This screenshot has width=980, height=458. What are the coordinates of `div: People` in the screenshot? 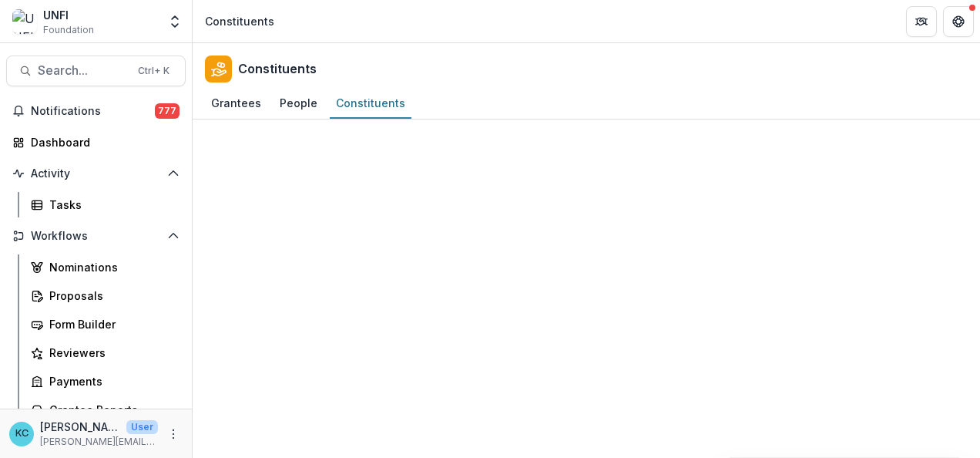 It's located at (298, 103).